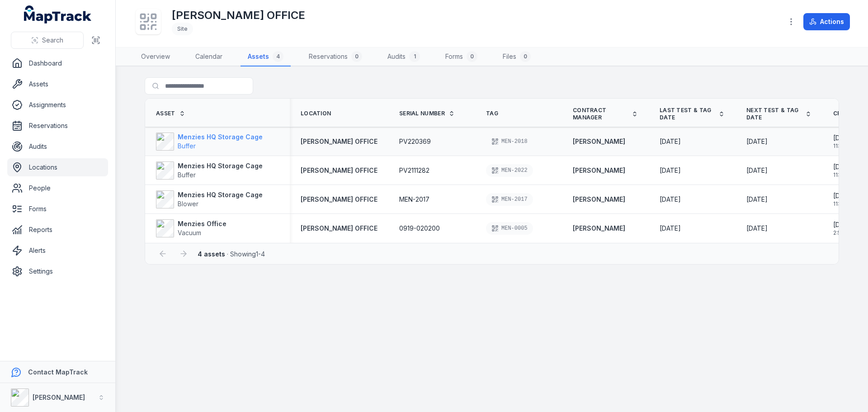 The height and width of the screenshot is (412, 868). I want to click on a: Next test & tag date, so click(778, 114).